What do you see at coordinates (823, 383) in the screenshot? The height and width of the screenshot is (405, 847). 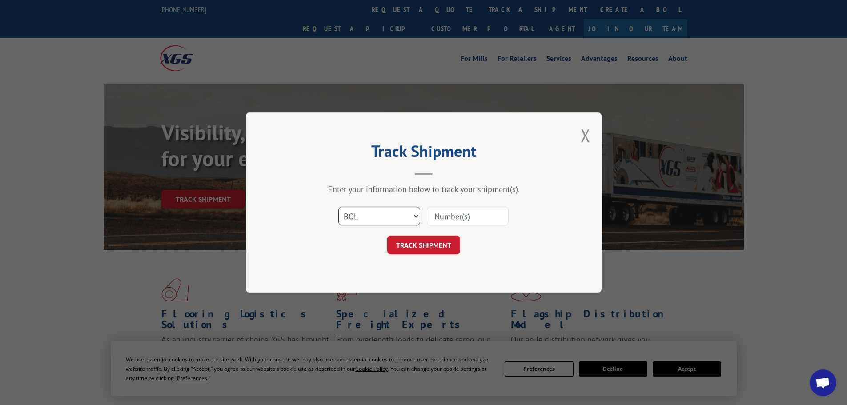 I see `div: Open chat` at bounding box center [823, 383].